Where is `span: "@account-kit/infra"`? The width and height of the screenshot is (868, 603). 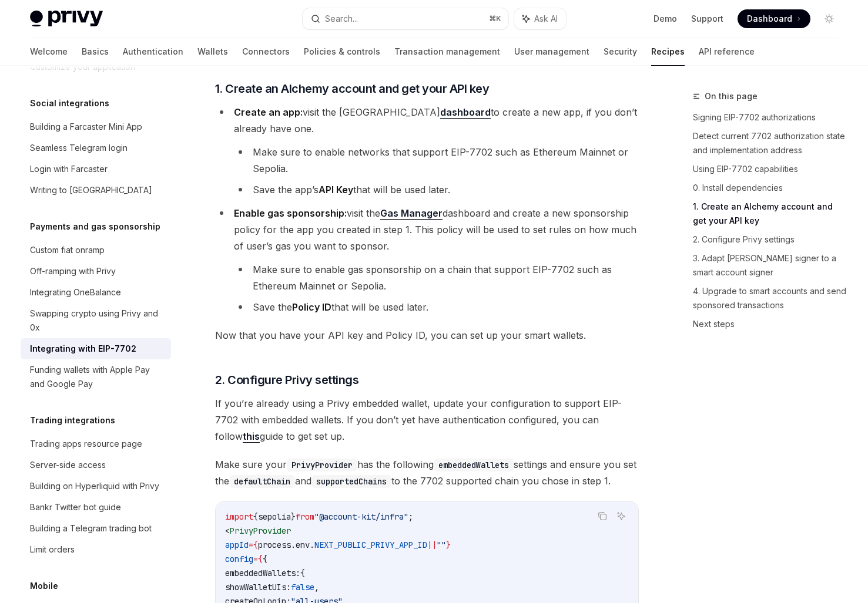
span: "@account-kit/infra" is located at coordinates (361, 516).